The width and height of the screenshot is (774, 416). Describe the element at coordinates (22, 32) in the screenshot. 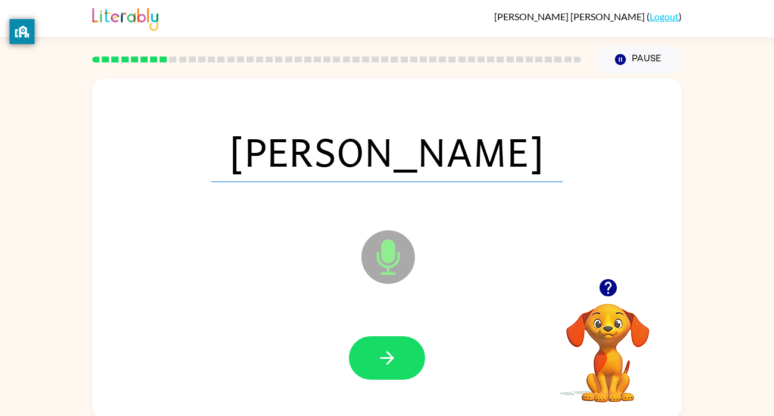

I see `button: privacy banner` at that location.